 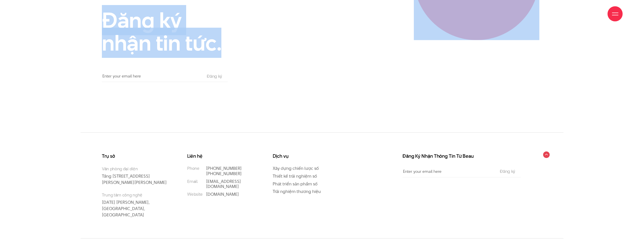 What do you see at coordinates (134, 169) in the screenshot?
I see `small: Văn phòng đại diện` at bounding box center [134, 169].